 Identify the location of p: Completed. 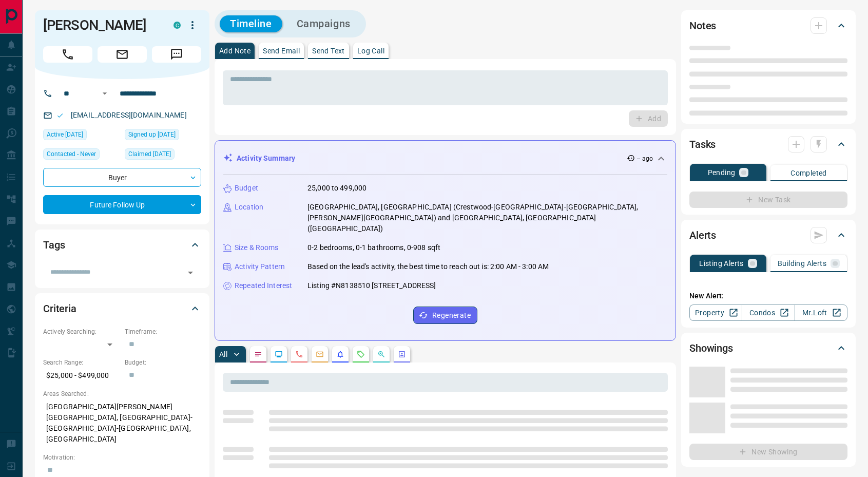
(808, 173).